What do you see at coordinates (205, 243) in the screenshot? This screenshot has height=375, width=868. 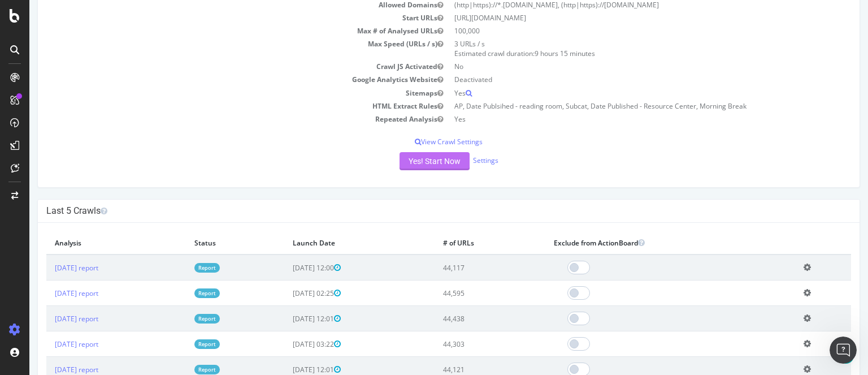 I see `th: Status` at bounding box center [205, 243].